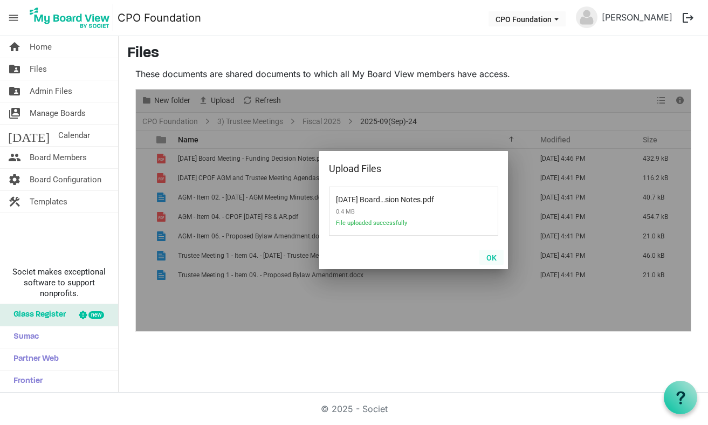  What do you see at coordinates (49, 202) in the screenshot?
I see `span: Templates` at bounding box center [49, 202].